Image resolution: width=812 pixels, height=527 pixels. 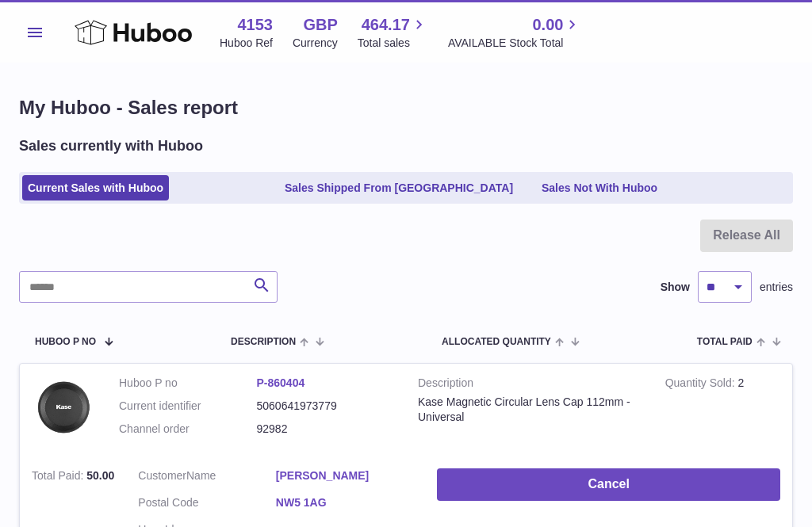 What do you see at coordinates (406, 108) in the screenshot?
I see `h1: My Huboo - Sales report` at bounding box center [406, 108].